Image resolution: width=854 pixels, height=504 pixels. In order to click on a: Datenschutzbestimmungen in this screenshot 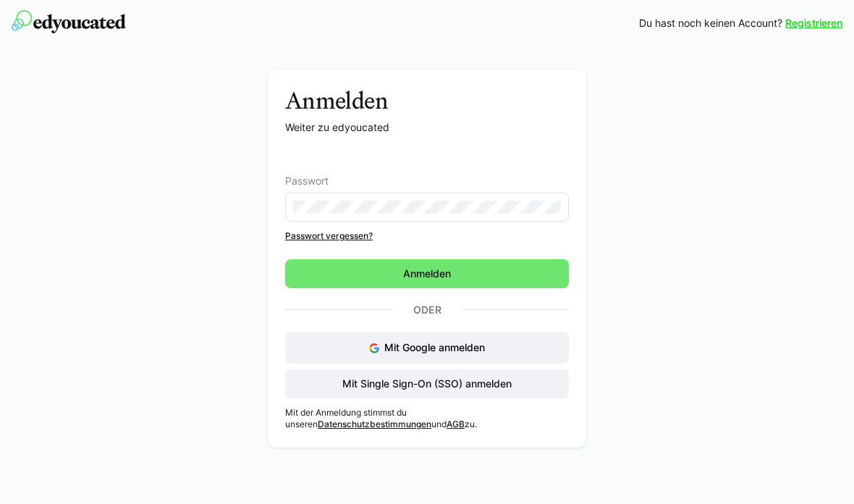, I will do `click(374, 423)`.